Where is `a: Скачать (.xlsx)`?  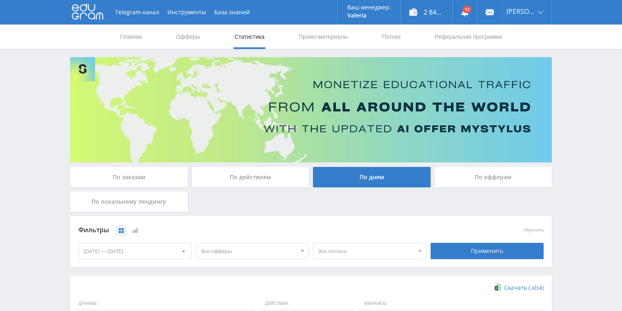 a: Скачать (.xlsx) is located at coordinates (519, 288).